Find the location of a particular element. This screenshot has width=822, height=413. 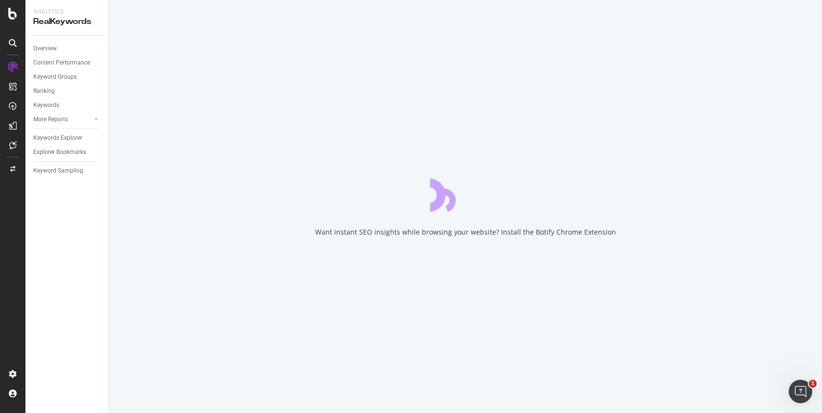

div: RealKeywords is located at coordinates (67, 22).